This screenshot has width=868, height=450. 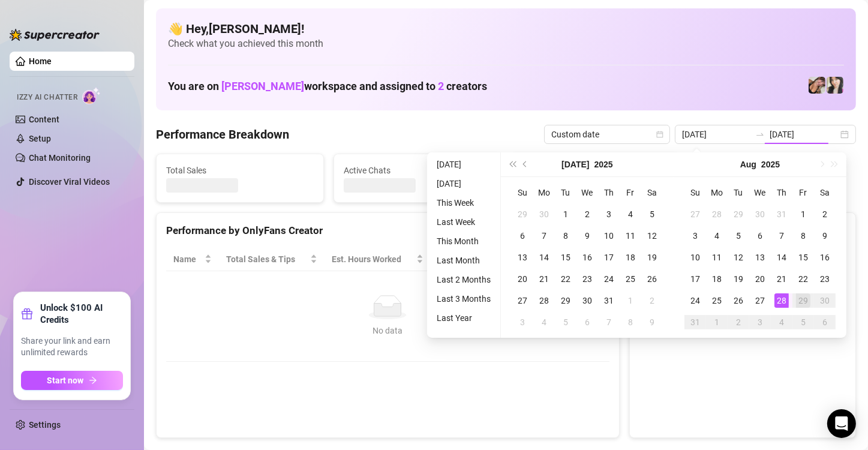 I want to click on span: Start now, so click(x=65, y=380).